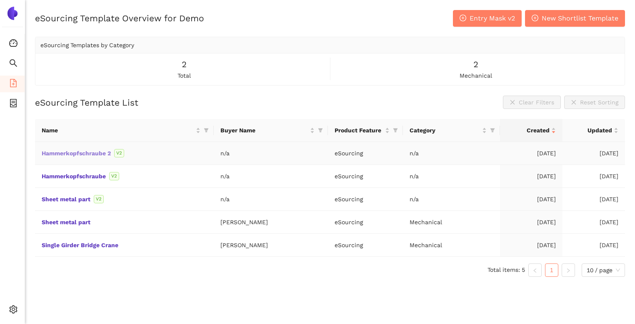 This screenshot has width=635, height=324. I want to click on span: eSourcing Templates by Category, so click(87, 45).